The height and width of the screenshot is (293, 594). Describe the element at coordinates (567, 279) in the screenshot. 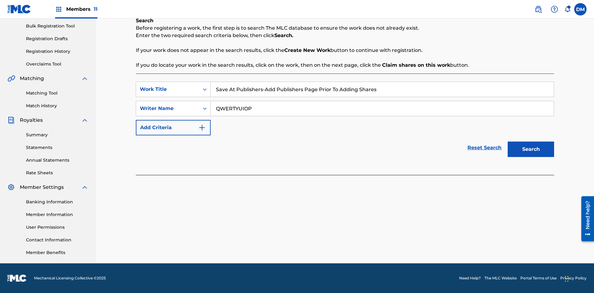

I see `div: Drag` at that location.